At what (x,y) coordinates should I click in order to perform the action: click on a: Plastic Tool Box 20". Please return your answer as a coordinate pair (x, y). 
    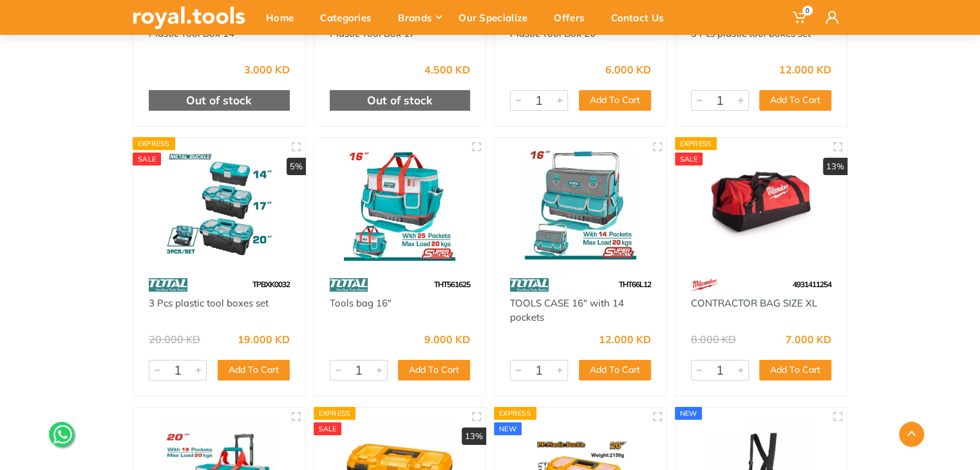
    Looking at the image, I should click on (554, 33).